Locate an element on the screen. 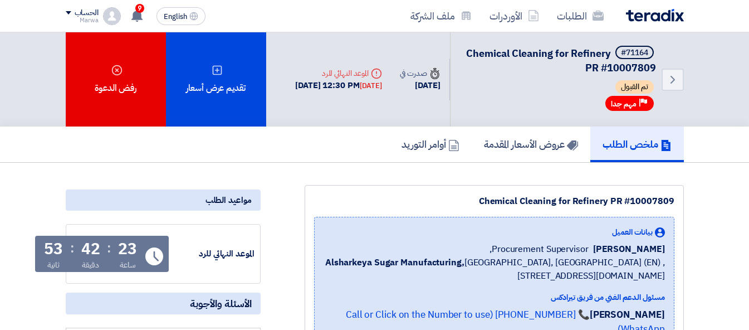  h5: عروض الأسعار المقدمة is located at coordinates (530, 144).